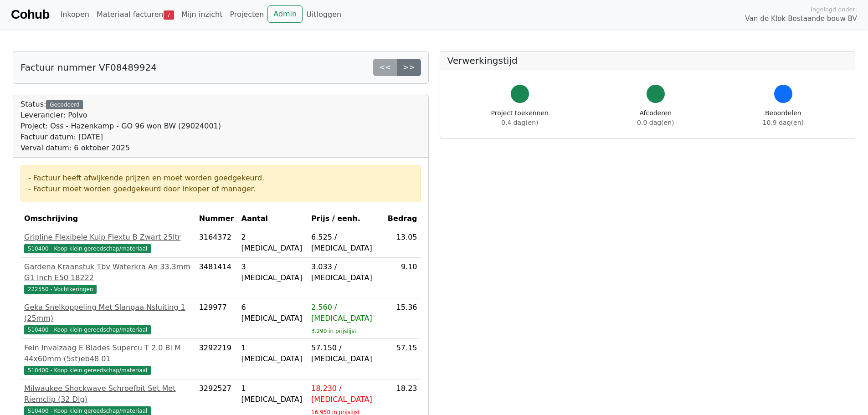  Describe the element at coordinates (655, 122) in the screenshot. I see `span: 0.0 dag(en)` at that location.